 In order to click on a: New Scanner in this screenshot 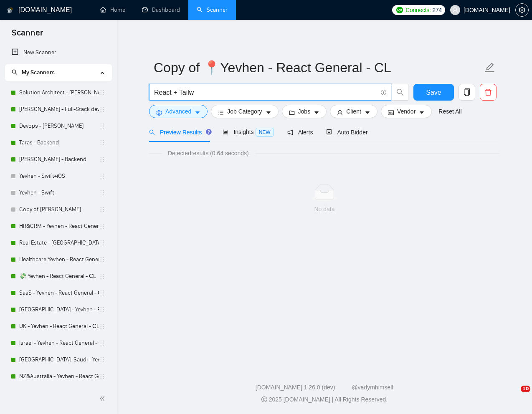, I will do `click(58, 52)`.